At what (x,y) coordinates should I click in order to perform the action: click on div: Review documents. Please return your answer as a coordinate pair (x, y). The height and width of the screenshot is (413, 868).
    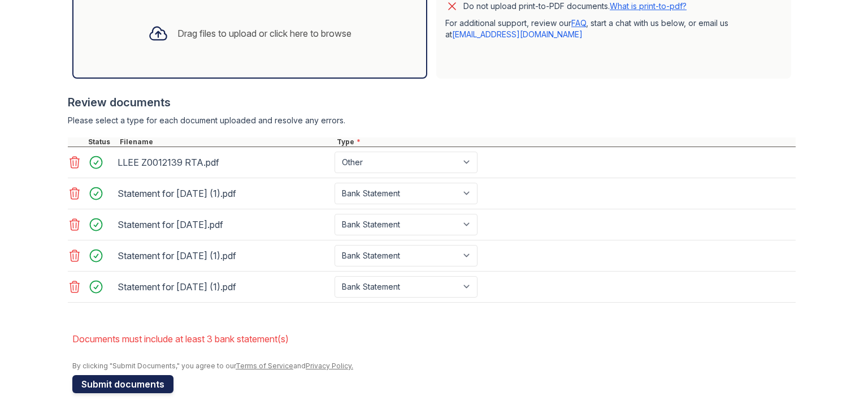
    Looking at the image, I should click on (432, 102).